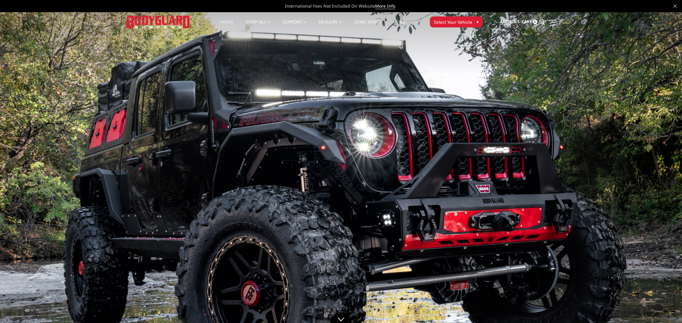 This screenshot has width=682, height=323. What do you see at coordinates (367, 26) in the screenshot?
I see `a: SEMA Show` at bounding box center [367, 26].